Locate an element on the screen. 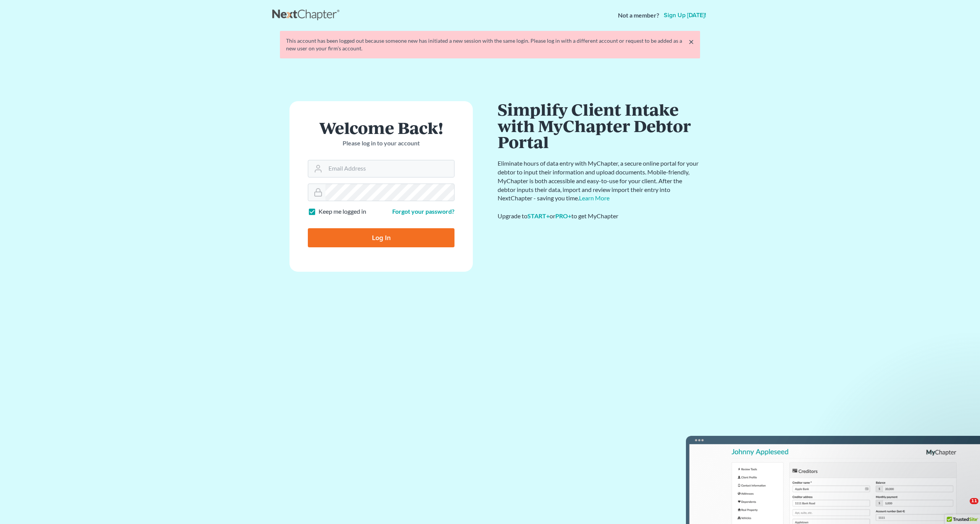  h1: Welcome Back! is located at coordinates (381, 127).